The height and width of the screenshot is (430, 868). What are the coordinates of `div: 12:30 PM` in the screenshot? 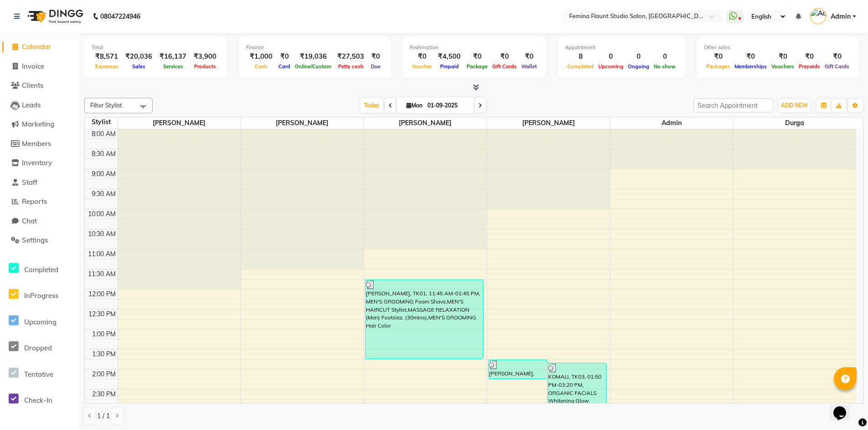 It's located at (102, 314).